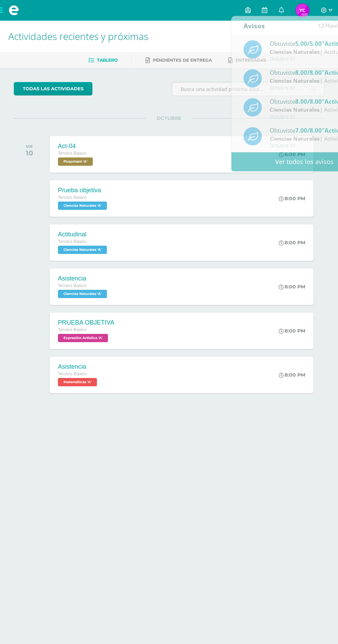  What do you see at coordinates (248, 89) in the screenshot?
I see `input: Busca una actividad próxima aquí...` at bounding box center [248, 89].